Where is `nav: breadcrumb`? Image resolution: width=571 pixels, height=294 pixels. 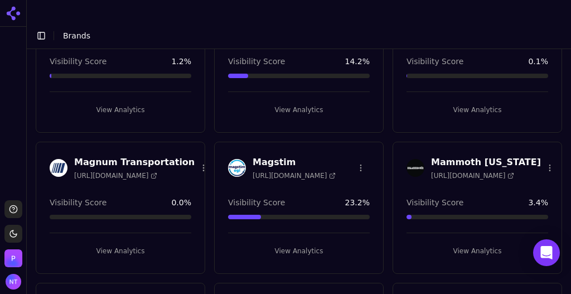
nav: breadcrumb is located at coordinates (76, 36).